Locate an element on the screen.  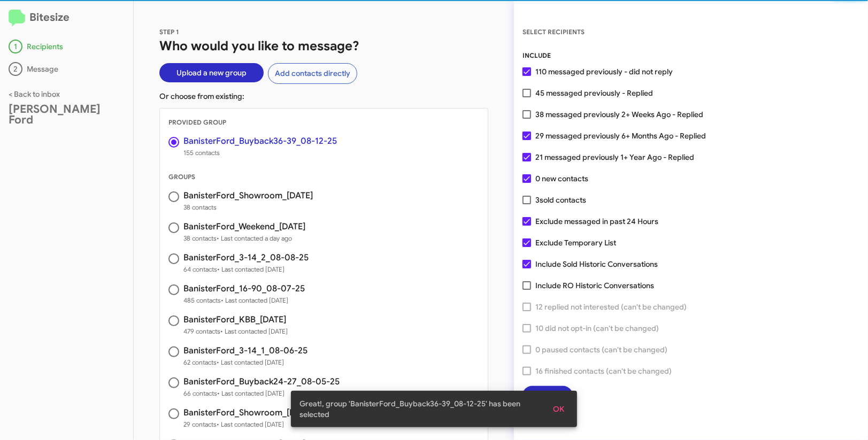
span: 62 contacts is located at coordinates (246, 362).